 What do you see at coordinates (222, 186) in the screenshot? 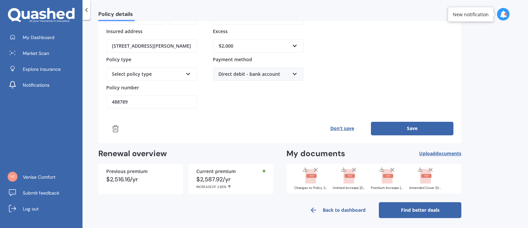
I see `span: 2.85%` at bounding box center [222, 186].